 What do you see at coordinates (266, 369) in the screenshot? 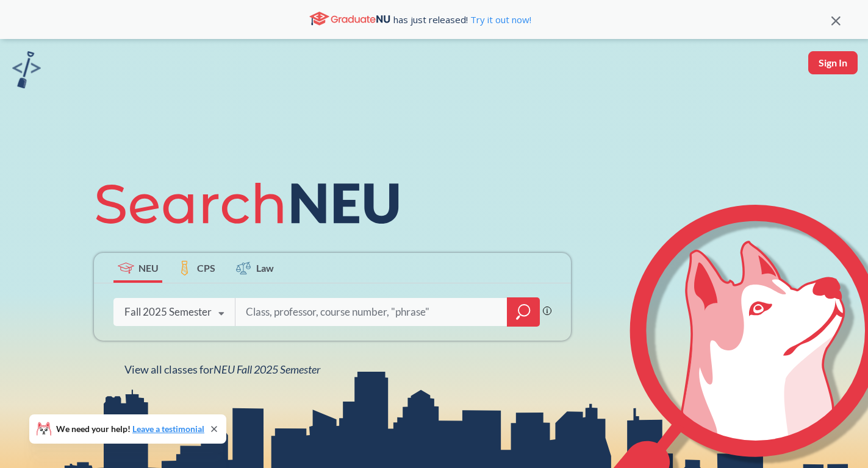
I see `span: NEU Fall 2025 Semester` at bounding box center [266, 369].